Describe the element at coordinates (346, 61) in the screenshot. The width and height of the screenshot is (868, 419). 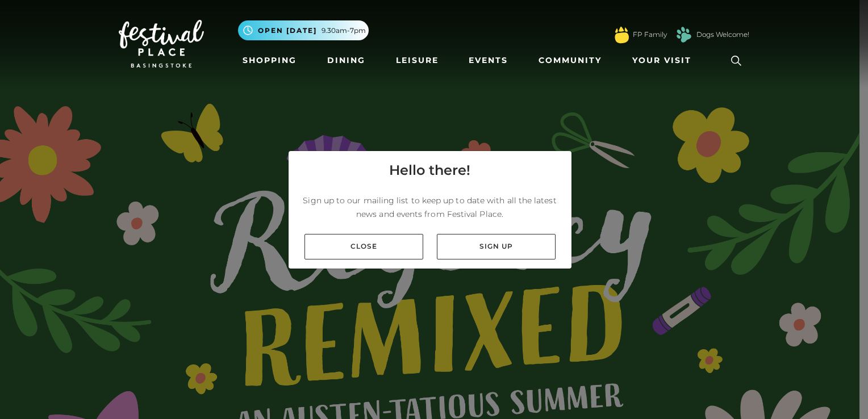
I see `a: Dining` at that location.